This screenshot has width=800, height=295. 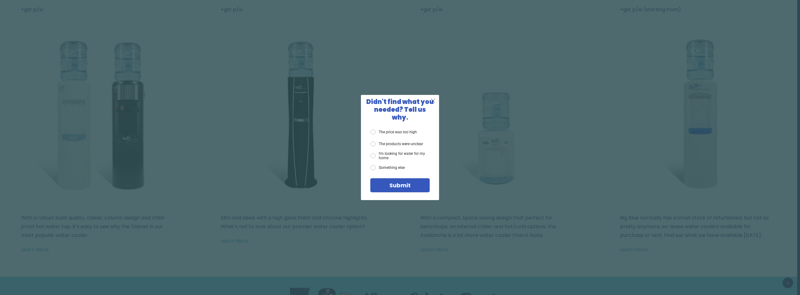 What do you see at coordinates (400, 156) in the screenshot?
I see `label: I'm looking for water for my home` at bounding box center [400, 156].